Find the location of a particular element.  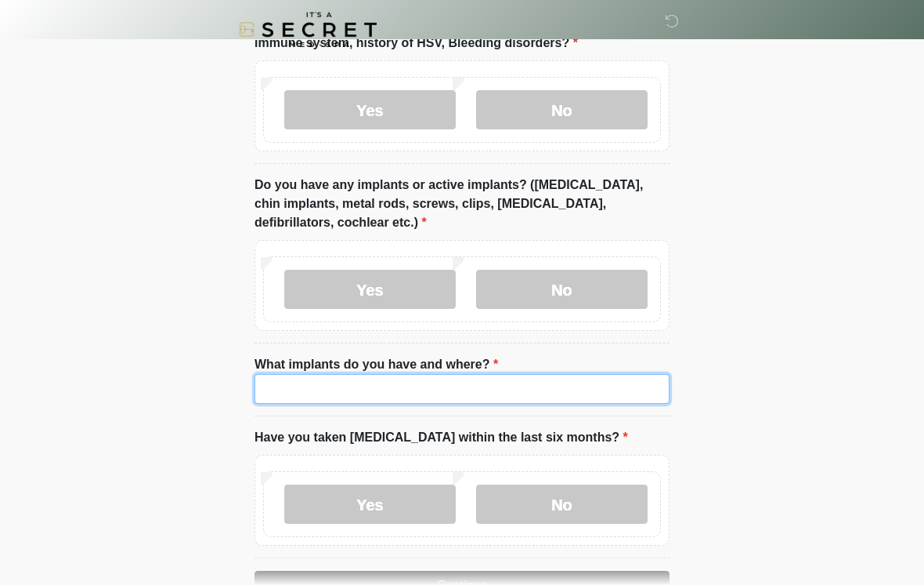

img: It's A Secret Med Spa Logo is located at coordinates (308, 29).